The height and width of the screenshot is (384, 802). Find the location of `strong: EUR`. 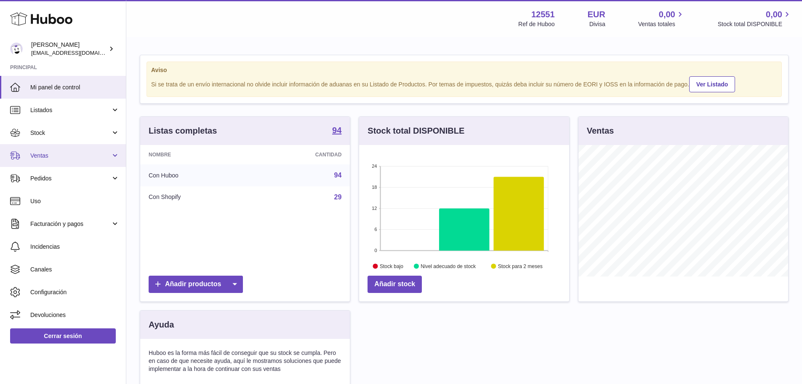

strong: EUR is located at coordinates (597, 14).